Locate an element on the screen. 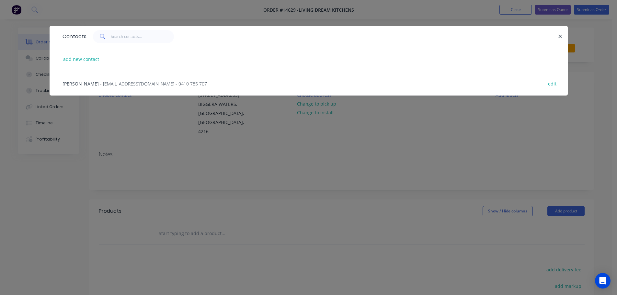 This screenshot has height=295, width=617. input: Search contacts... is located at coordinates (142, 37).